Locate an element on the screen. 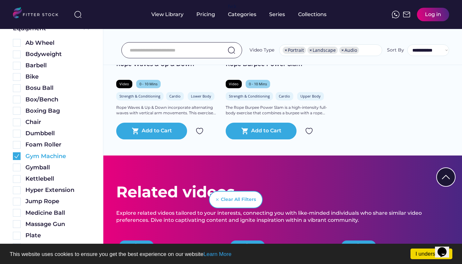 Image resolution: width=462 pixels, height=264 pixels. div: Dumbbell is located at coordinates (58, 133).